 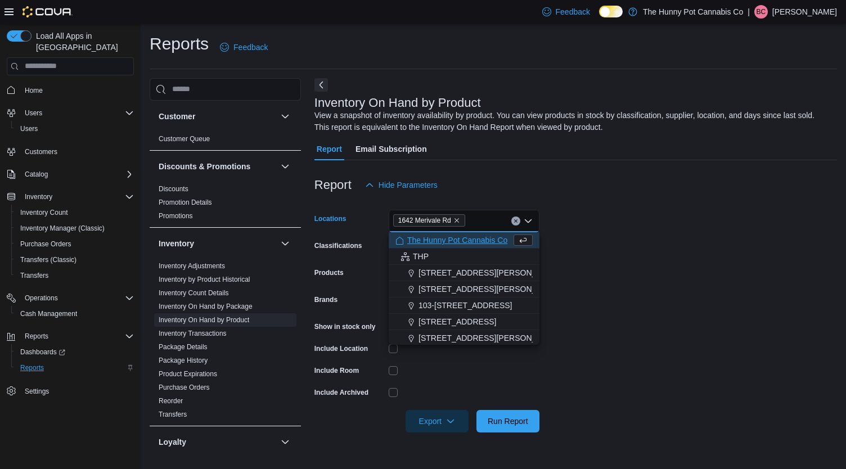 I want to click on span: Dark Mode, so click(x=599, y=17).